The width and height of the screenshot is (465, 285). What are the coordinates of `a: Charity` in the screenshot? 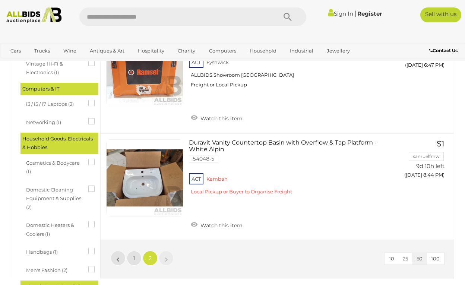 It's located at (186, 51).